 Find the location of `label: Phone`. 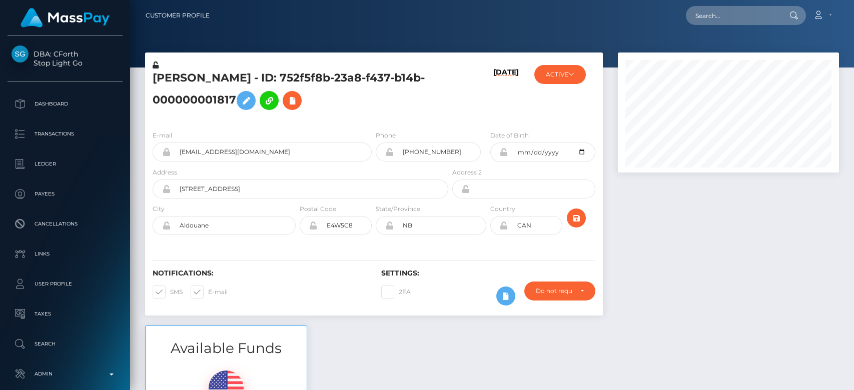

label: Phone is located at coordinates (386, 136).